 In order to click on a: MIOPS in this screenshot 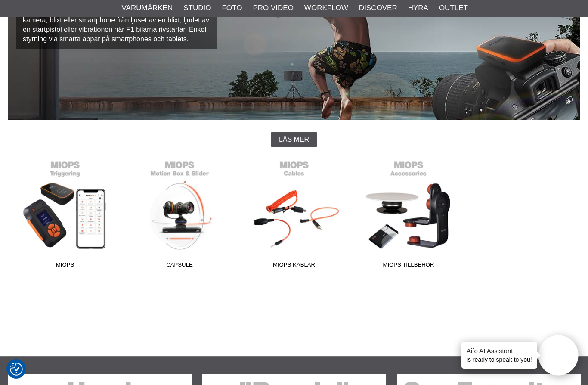, I will do `click(65, 214)`.